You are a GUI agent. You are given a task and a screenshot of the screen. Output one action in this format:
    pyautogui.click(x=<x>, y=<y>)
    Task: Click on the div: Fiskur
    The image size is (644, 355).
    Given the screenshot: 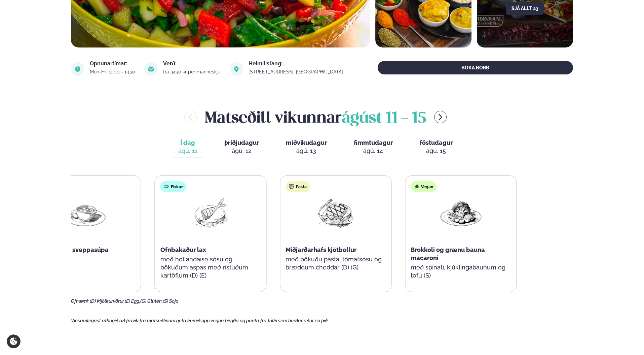 What is the action you would take?
    pyautogui.click(x=173, y=186)
    